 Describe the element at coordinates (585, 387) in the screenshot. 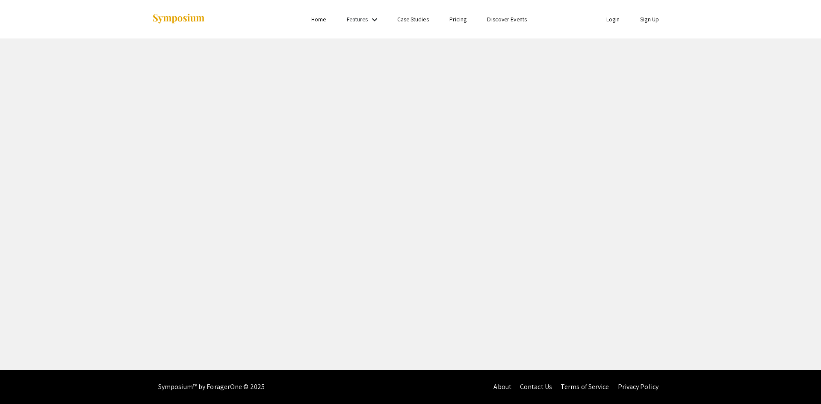

I see `a: Terms of Service` at that location.